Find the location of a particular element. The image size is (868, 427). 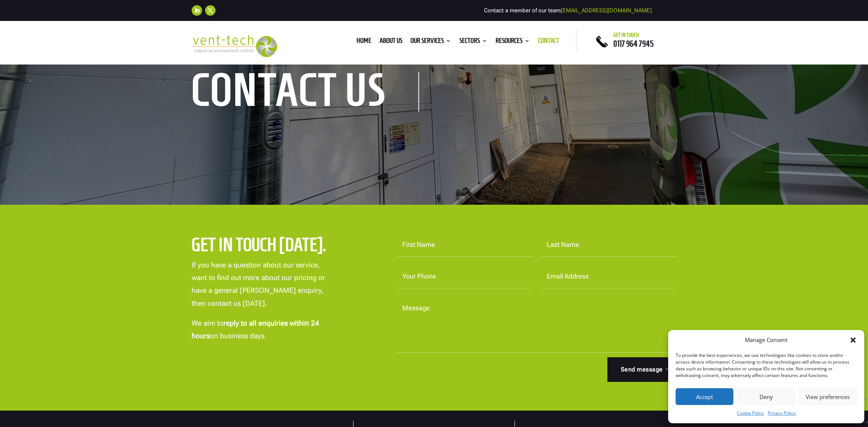

input: First Name is located at coordinates (464, 245).